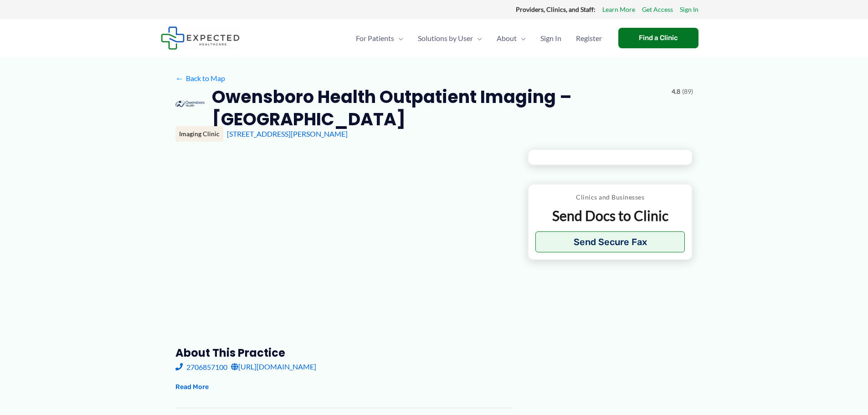 Image resolution: width=868 pixels, height=415 pixels. I want to click on span: 4.8, so click(676, 92).